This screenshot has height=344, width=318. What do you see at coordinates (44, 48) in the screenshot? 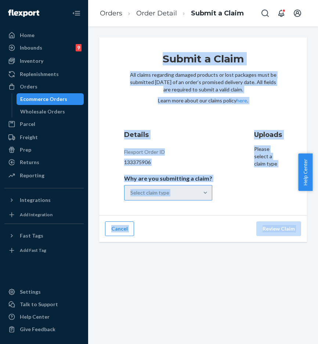
I see `a: Inbounds9` at bounding box center [44, 48].